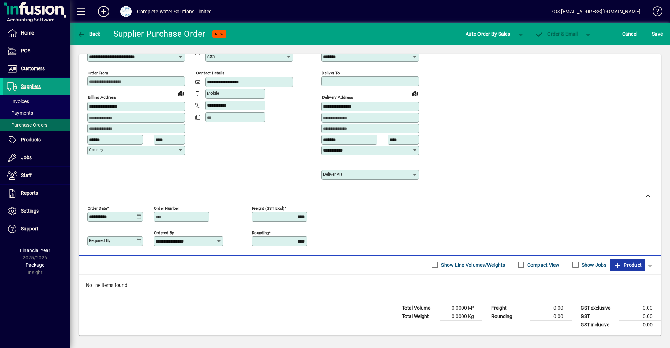 The image size is (670, 348). I want to click on a: Purchase Orders, so click(37, 125).